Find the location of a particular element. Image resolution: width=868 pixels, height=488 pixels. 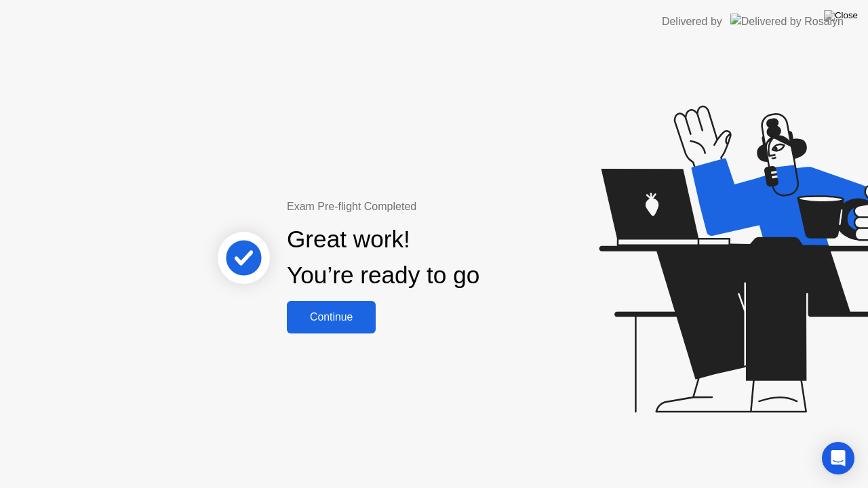

button: Continue is located at coordinates (331, 317).